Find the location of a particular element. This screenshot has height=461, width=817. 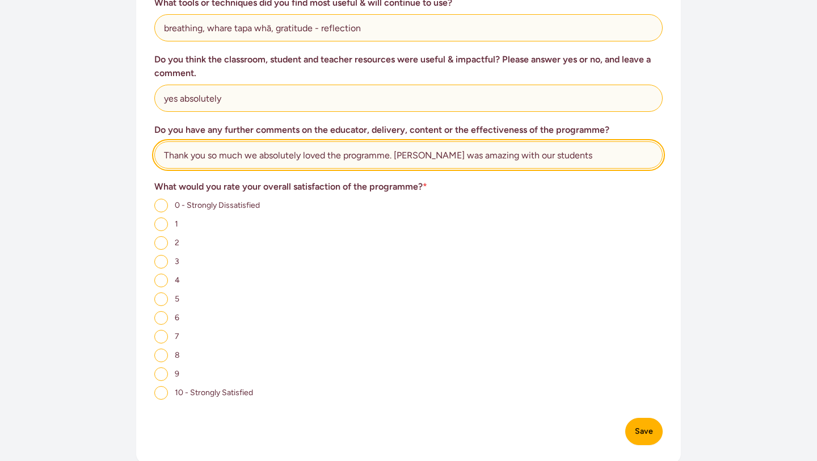

span: 0 - Strongly Dissatisfied is located at coordinates (217, 205).